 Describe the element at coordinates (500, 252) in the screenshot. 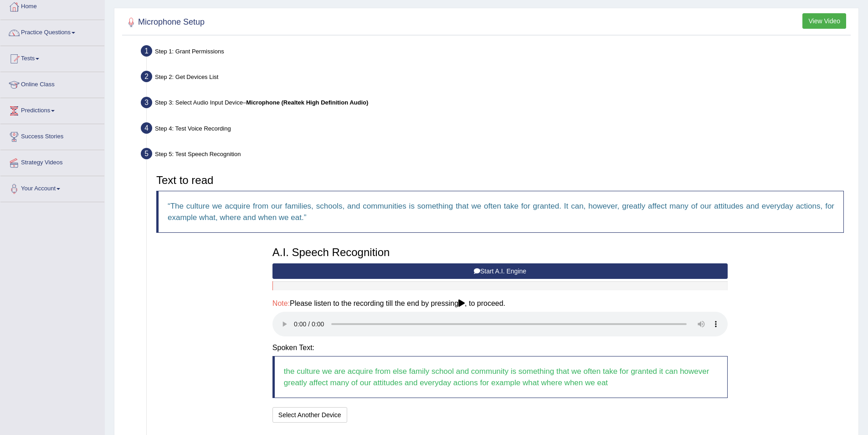

I see `h3: A.I. Speech Recognition` at that location.